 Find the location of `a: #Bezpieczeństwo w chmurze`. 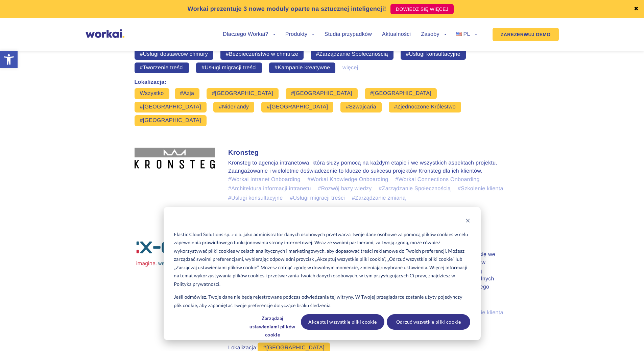

a: #Bezpieczeństwo w chmurze is located at coordinates (262, 54).